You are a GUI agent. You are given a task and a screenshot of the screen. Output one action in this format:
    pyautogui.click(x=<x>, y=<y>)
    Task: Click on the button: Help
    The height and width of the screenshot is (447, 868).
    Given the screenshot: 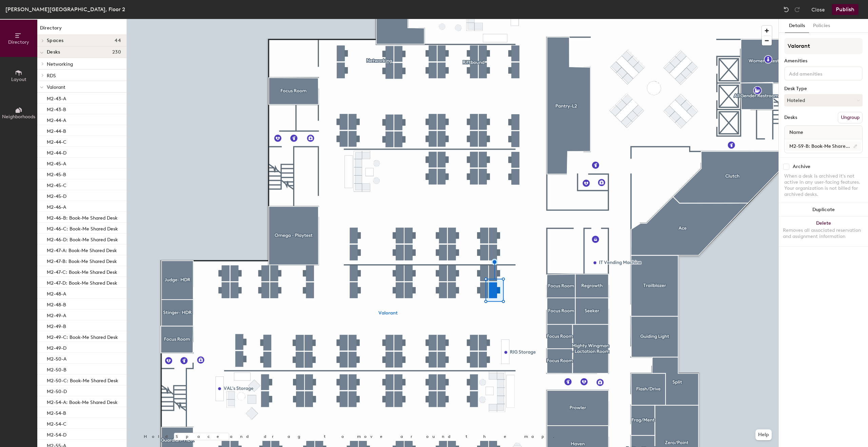 What is the action you would take?
    pyautogui.click(x=763, y=435)
    